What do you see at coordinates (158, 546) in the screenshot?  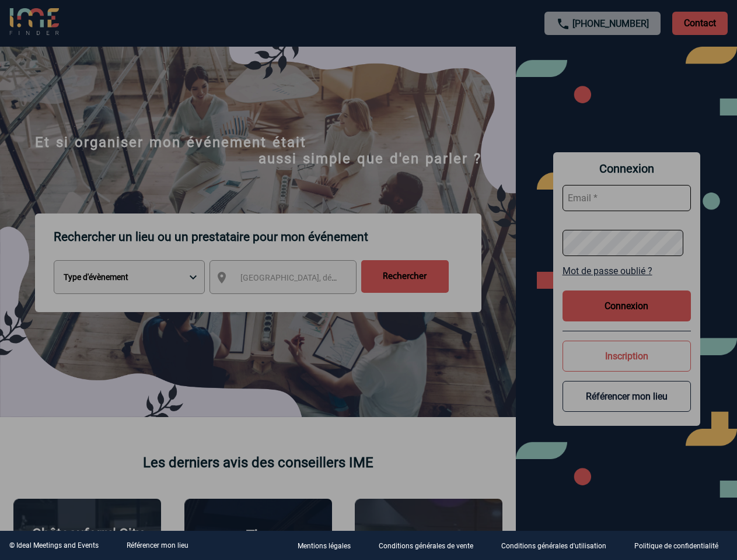 I see `a: Référencer mon lieu` at bounding box center [158, 546].